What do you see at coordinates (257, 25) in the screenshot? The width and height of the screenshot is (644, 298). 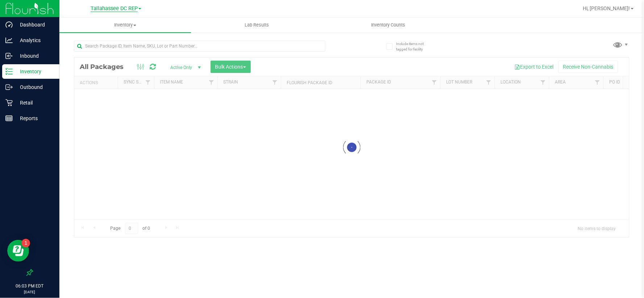 I see `a: Lab Results` at bounding box center [257, 25].